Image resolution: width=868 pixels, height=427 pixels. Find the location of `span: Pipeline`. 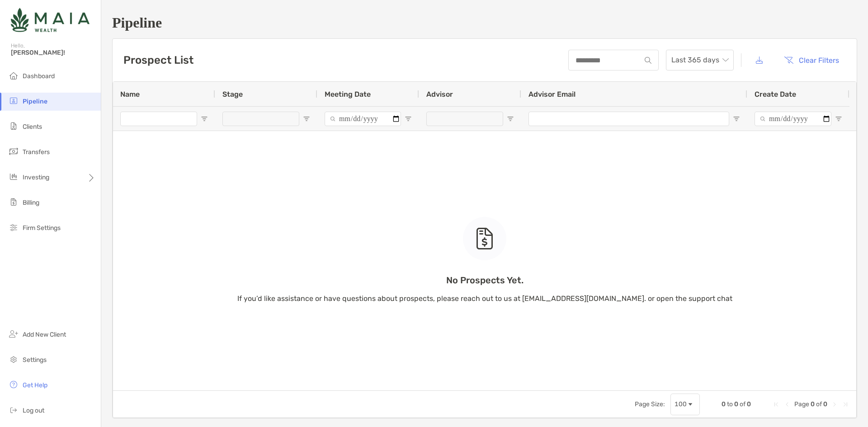

span: Pipeline is located at coordinates (34, 101).